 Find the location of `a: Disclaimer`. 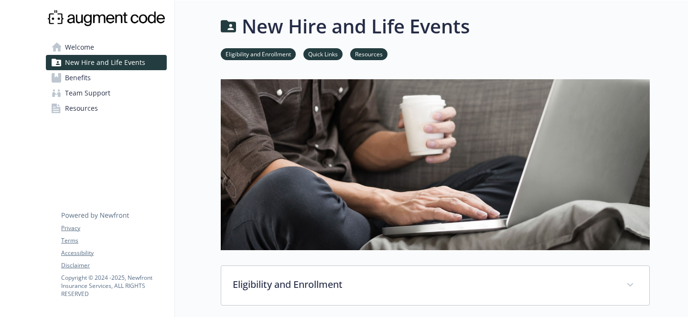

a: Disclaimer is located at coordinates (114, 266).